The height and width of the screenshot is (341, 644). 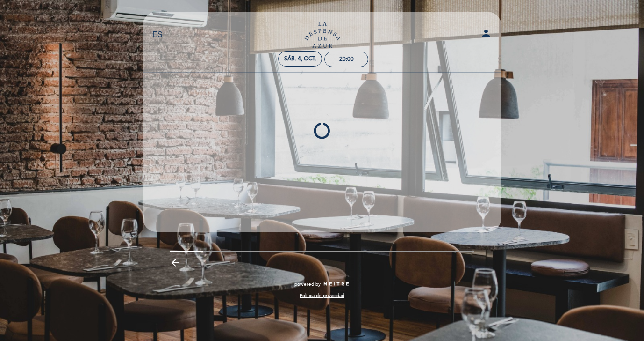 I want to click on img: MEITRE, so click(x=336, y=284).